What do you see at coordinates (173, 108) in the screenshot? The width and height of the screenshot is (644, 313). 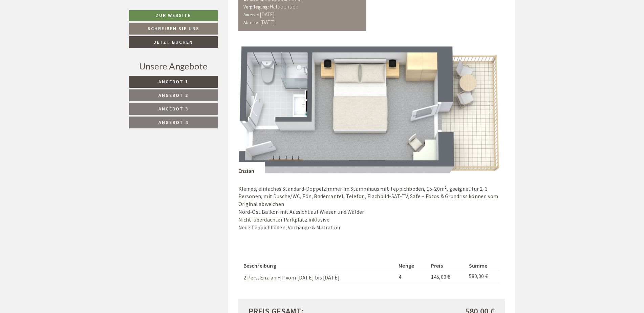 I see `span: Angebot 3` at bounding box center [173, 108].